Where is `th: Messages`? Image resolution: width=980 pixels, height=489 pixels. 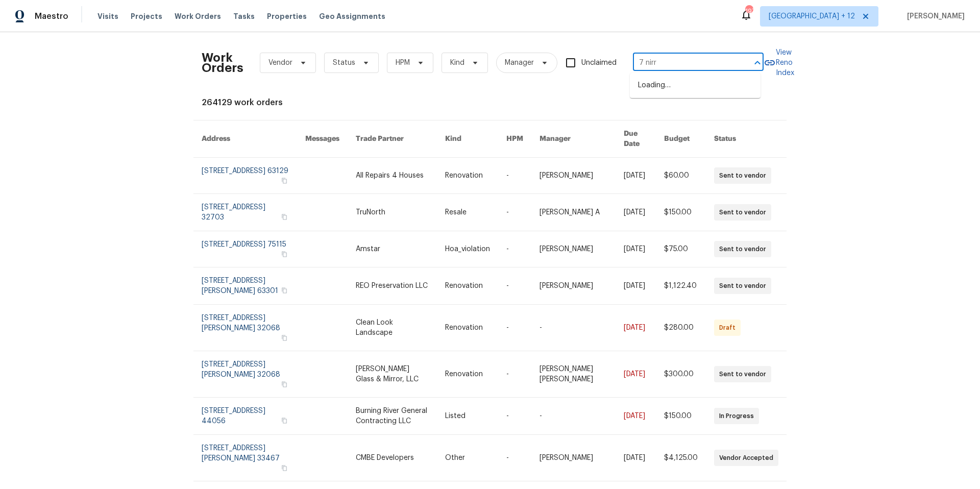 th: Messages is located at coordinates (322, 139).